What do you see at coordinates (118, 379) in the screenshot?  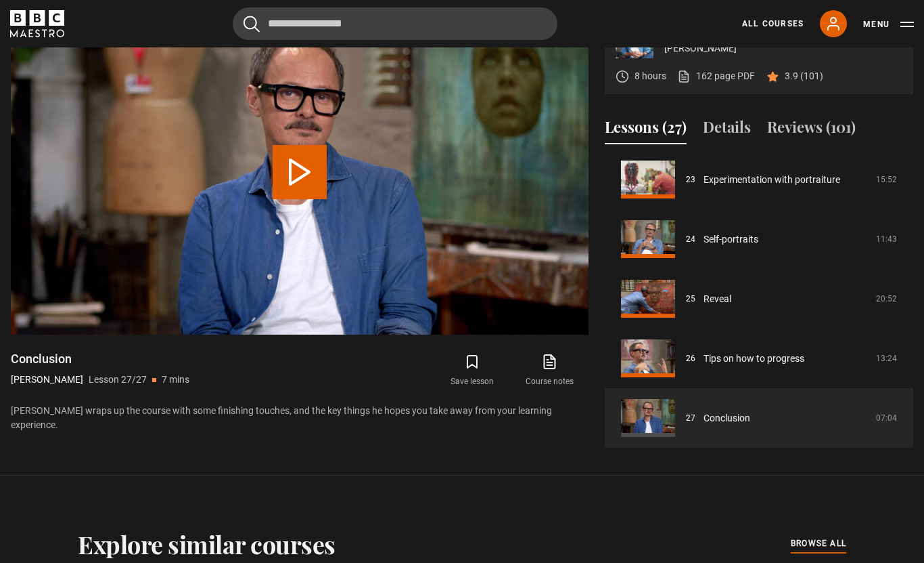 I see `p: Lesson 27/27` at bounding box center [118, 379].